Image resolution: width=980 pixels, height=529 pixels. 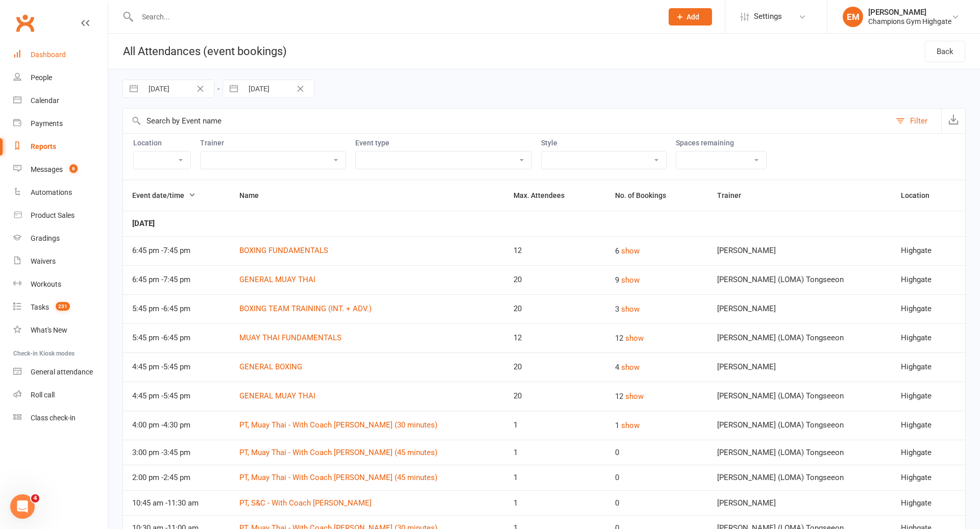 I want to click on a: Product Sales, so click(x=60, y=215).